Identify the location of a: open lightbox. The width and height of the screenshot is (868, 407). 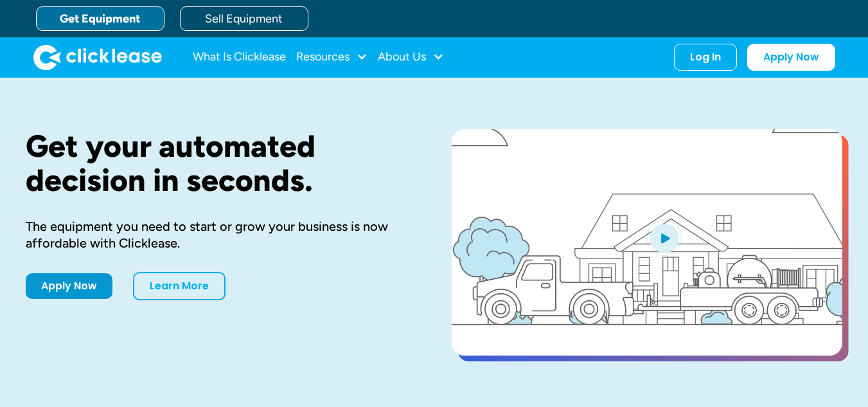
(647, 242).